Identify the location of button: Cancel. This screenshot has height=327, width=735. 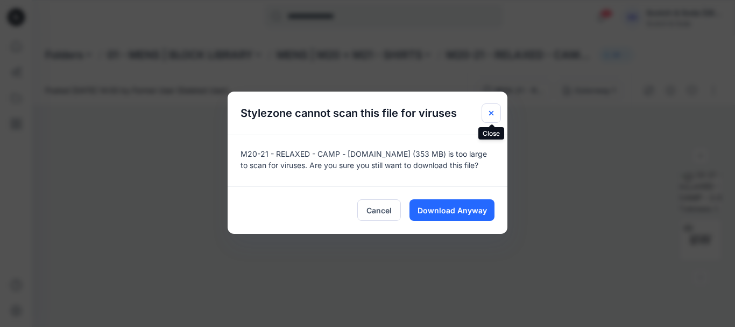
(379, 210).